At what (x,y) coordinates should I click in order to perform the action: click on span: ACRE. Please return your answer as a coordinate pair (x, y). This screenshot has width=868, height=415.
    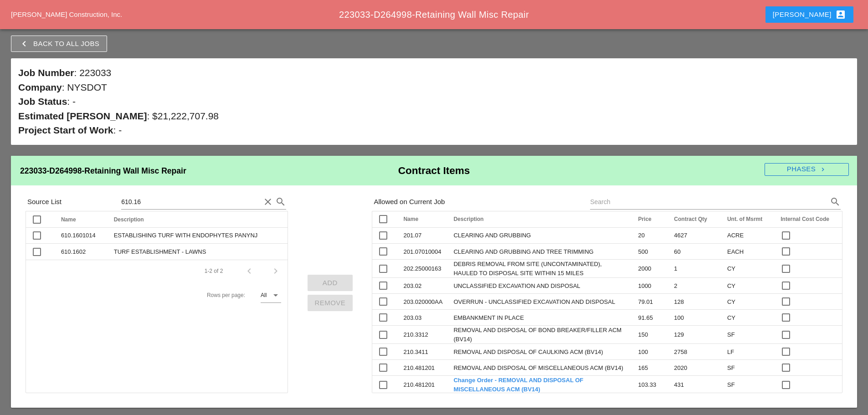
    Looking at the image, I should click on (736, 236).